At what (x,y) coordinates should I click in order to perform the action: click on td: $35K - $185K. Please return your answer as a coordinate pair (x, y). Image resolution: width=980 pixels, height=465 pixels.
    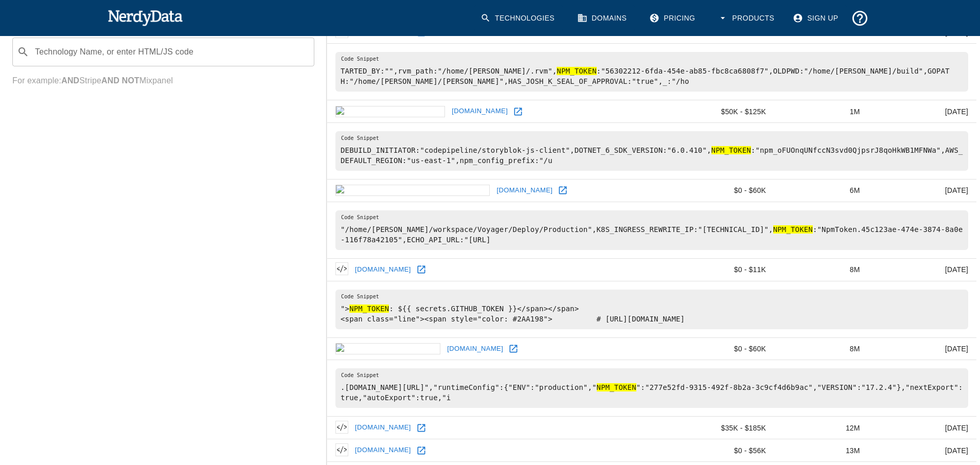
    Looking at the image, I should click on (724, 428).